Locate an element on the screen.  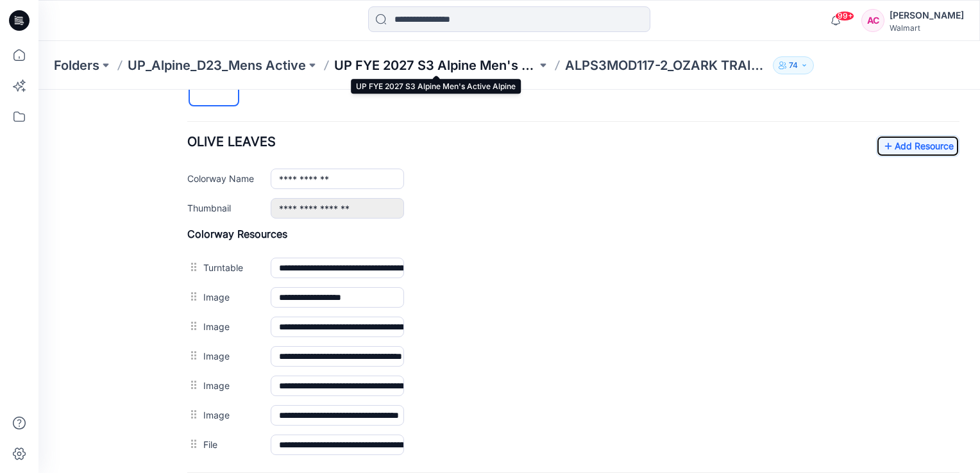
label: Thumbnail is located at coordinates (184, 118).